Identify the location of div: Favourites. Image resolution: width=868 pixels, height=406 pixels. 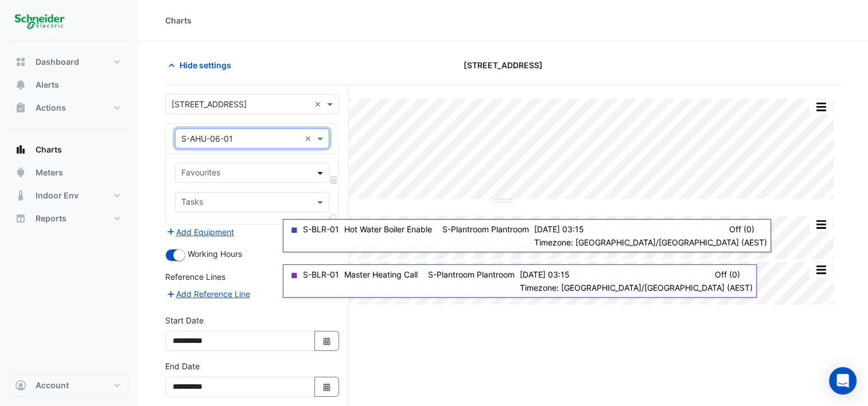
(200, 173).